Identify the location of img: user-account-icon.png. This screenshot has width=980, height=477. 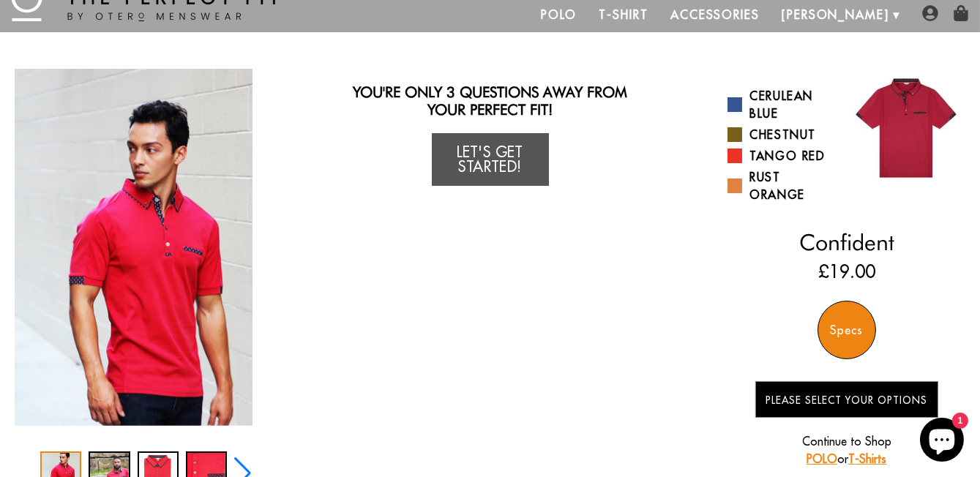
(930, 14).